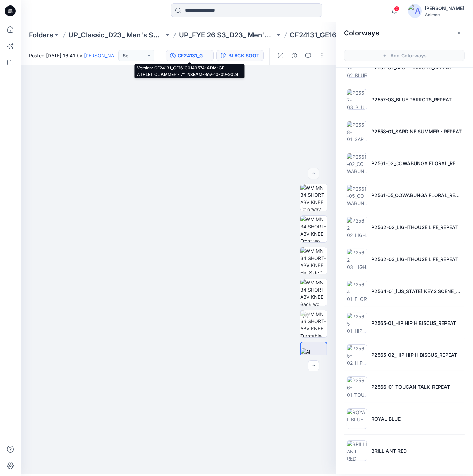 This screenshot has width=473, height=476. What do you see at coordinates (314, 324) in the screenshot?
I see `img: WM MN 34 SHORT-ABV KNEE Turntable with Avatar` at bounding box center [314, 324].